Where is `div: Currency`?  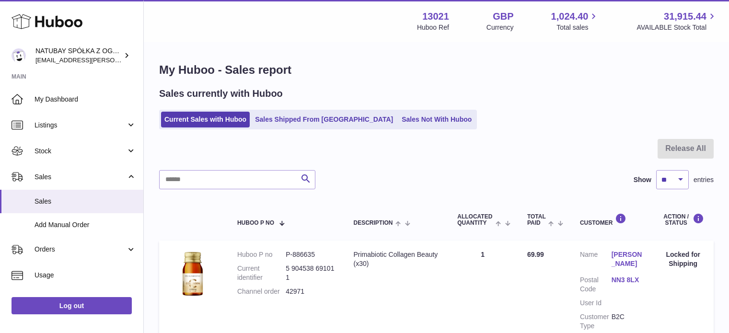
div: Currency is located at coordinates (500, 27).